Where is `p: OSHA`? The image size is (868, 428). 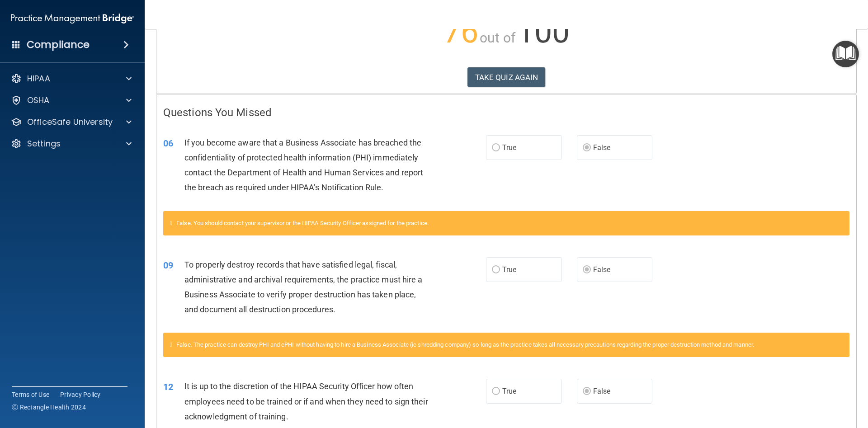
p: OSHA is located at coordinates (38, 100).